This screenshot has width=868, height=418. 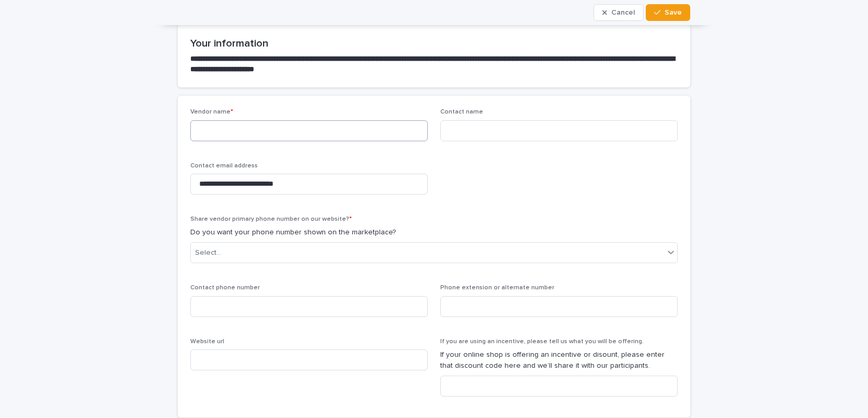 What do you see at coordinates (434, 232) in the screenshot?
I see `p: Do you want your phone number shown on the marketplace?` at bounding box center [434, 232].